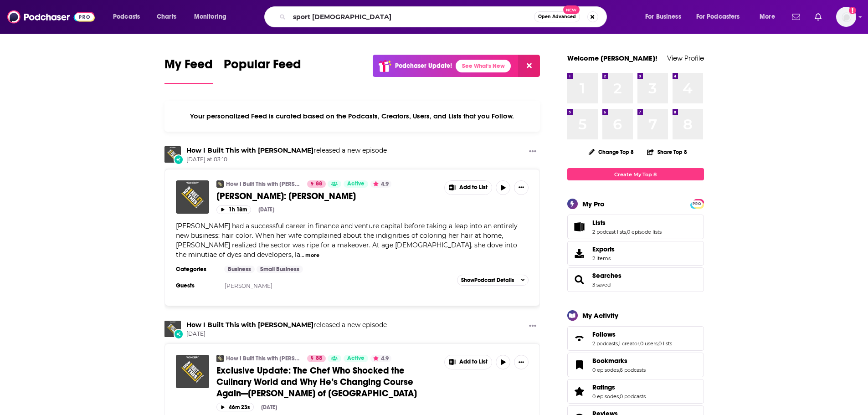 The height and width of the screenshot is (415, 868). What do you see at coordinates (632, 370) in the screenshot?
I see `a: 6 podcasts` at bounding box center [632, 370].